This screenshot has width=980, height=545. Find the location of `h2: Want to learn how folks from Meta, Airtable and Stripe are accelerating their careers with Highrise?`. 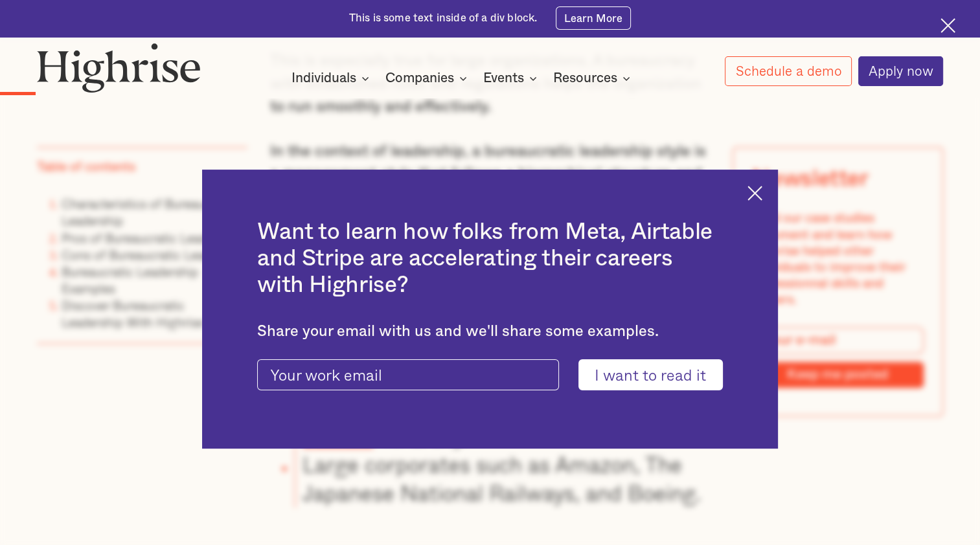

h2: Want to learn how folks from Meta, Airtable and Stripe are accelerating their careers with Highrise? is located at coordinates (490, 259).